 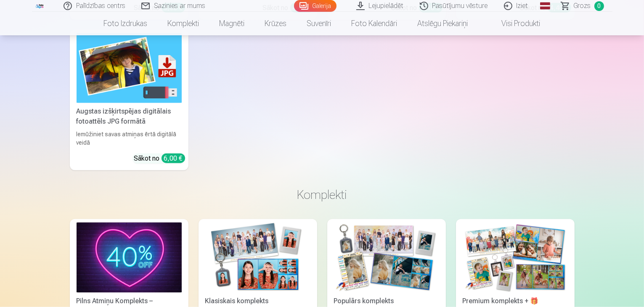 I want to click on a: Augstas izšķirtspējas digitālais fotoattēls JPG formātāAugstas izšķirtspējas digitālais fotoattēl..., so click(x=129, y=100).